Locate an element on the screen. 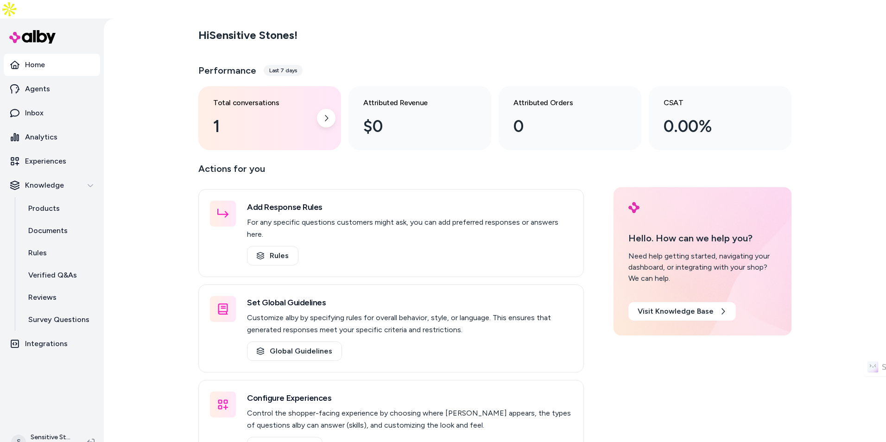 The height and width of the screenshot is (442, 886). a: Global Guidelines is located at coordinates (294, 351).